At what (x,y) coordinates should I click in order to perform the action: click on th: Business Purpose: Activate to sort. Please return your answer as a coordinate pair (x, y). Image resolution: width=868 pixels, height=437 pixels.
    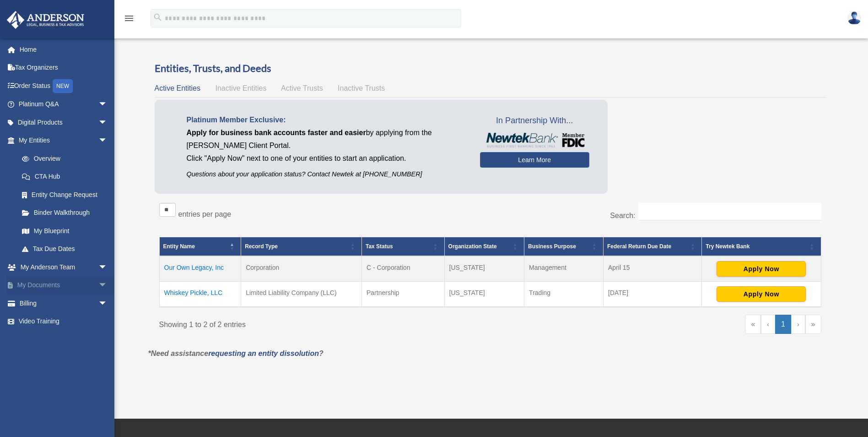
    Looking at the image, I should click on (564, 246).